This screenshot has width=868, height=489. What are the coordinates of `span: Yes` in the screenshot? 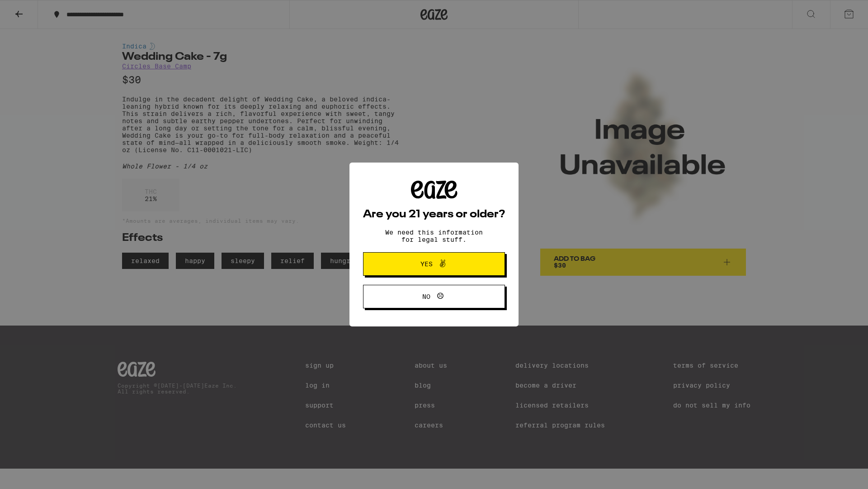 It's located at (426, 264).